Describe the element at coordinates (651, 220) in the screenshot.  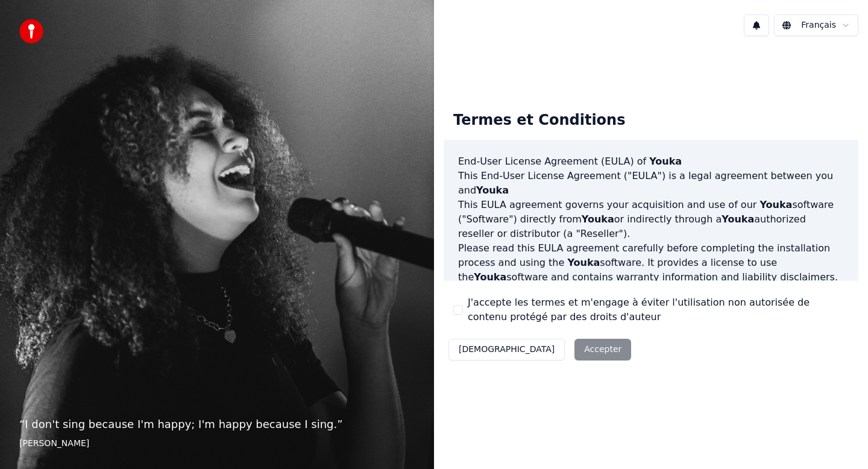
I see `p: This EULA agreement governs your acquisition and use of our software ("Software") directly from o...` at that location.